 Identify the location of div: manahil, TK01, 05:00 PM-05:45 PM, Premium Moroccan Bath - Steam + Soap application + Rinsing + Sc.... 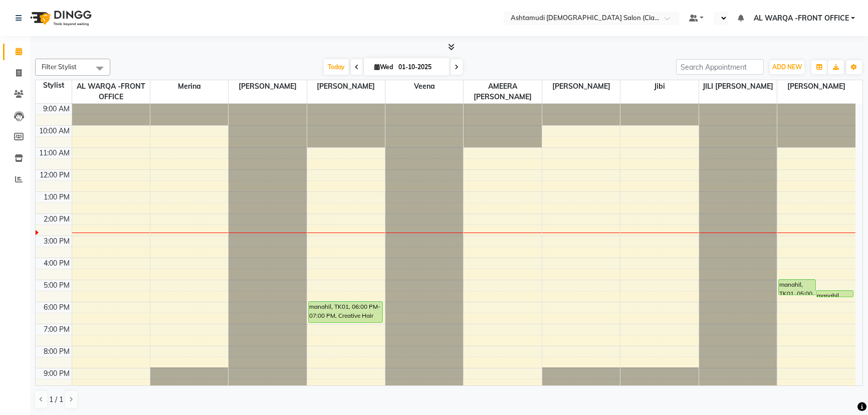
(797, 287).